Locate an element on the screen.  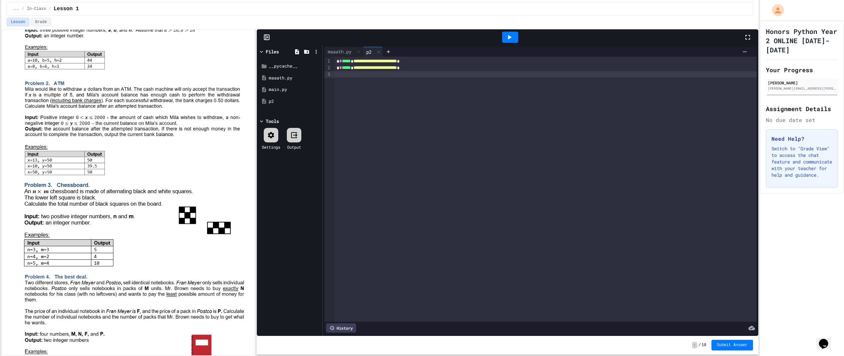
span: 10 is located at coordinates (704, 345).